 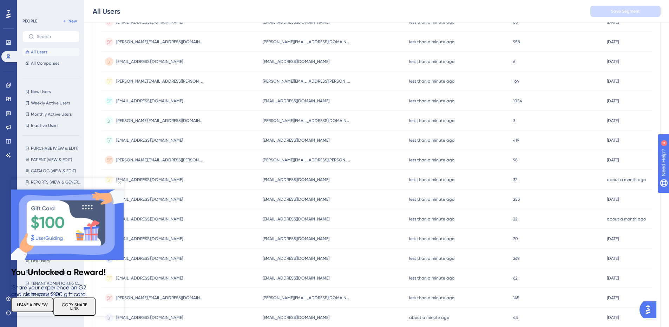 What do you see at coordinates (514, 120) in the screenshot?
I see `span: 3` at bounding box center [514, 120].